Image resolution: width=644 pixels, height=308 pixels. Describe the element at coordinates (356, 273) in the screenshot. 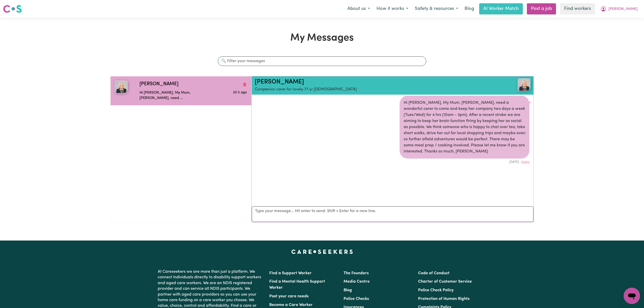

I see `a: The Founders` at that location.